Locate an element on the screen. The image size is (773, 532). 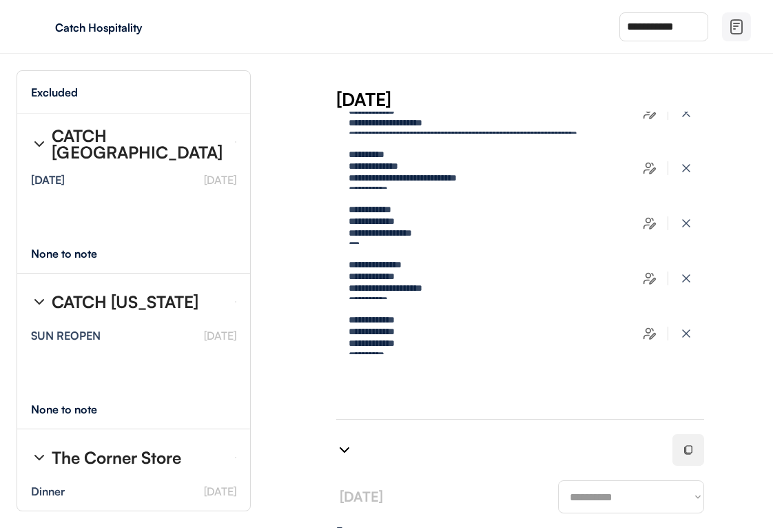
div: Excluded is located at coordinates (54, 92).